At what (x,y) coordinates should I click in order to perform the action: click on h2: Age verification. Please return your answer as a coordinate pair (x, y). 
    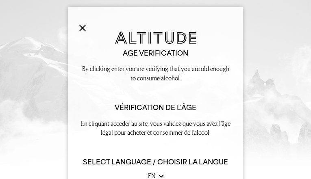
    Looking at the image, I should click on (155, 53).